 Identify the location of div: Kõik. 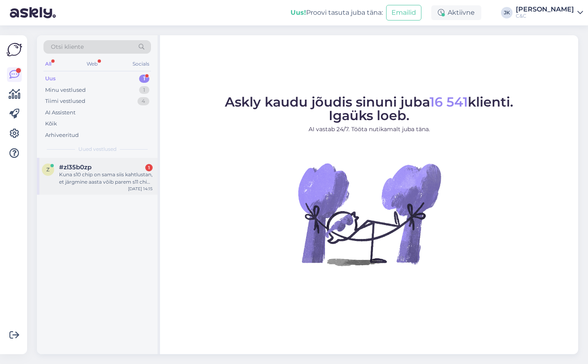
(51, 124).